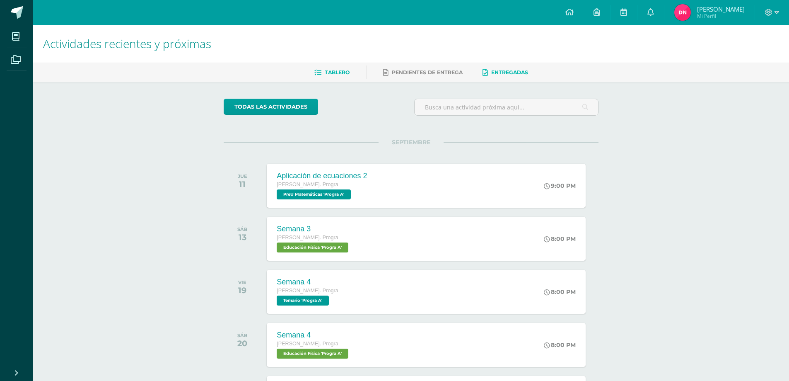 This screenshot has width=789, height=381. I want to click on span: Pendientes de entrega, so click(427, 72).